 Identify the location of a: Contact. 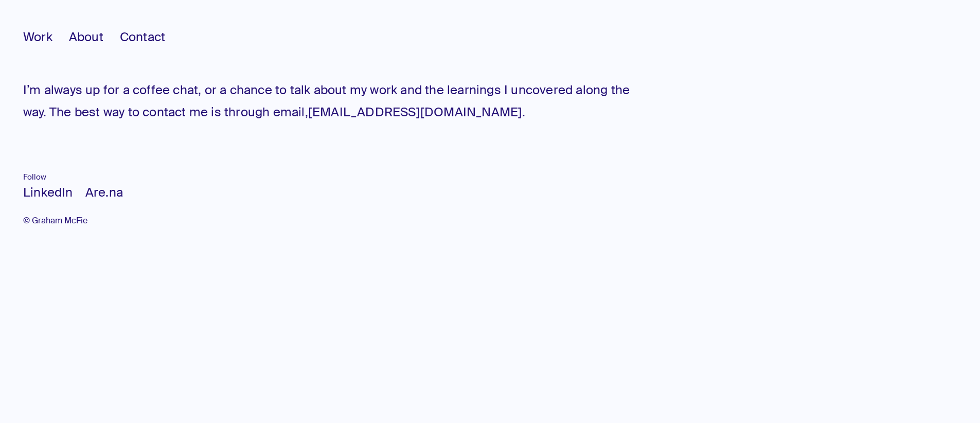
(138, 36).